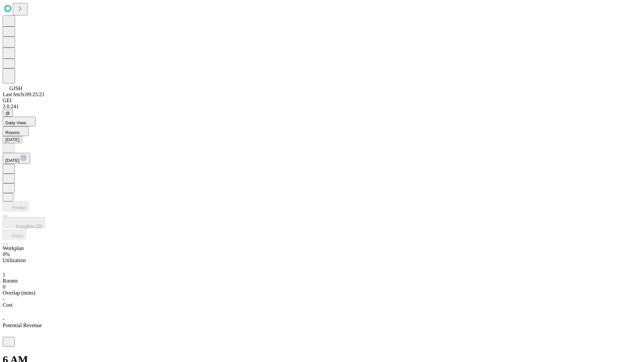  I want to click on span: Potential Revenue, so click(22, 325).